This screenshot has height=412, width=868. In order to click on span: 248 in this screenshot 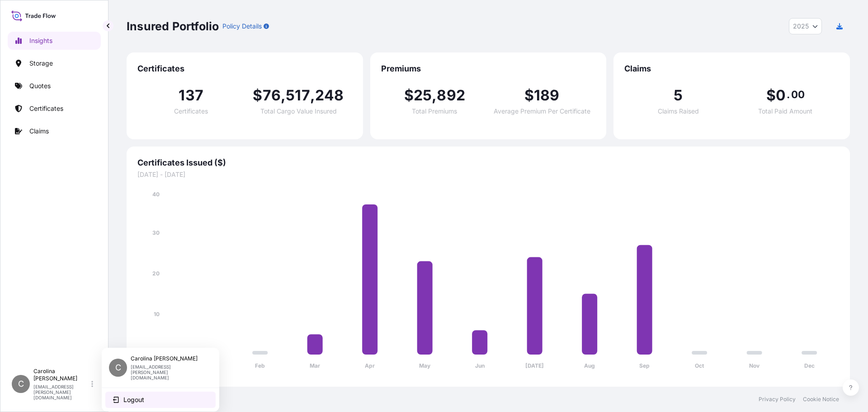, I will do `click(330, 95)`.